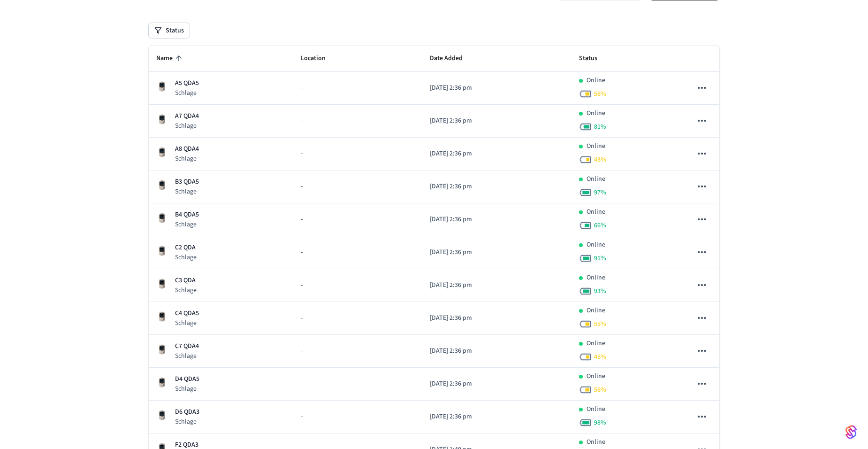  What do you see at coordinates (453, 58) in the screenshot?
I see `span: Date Added` at bounding box center [453, 58].